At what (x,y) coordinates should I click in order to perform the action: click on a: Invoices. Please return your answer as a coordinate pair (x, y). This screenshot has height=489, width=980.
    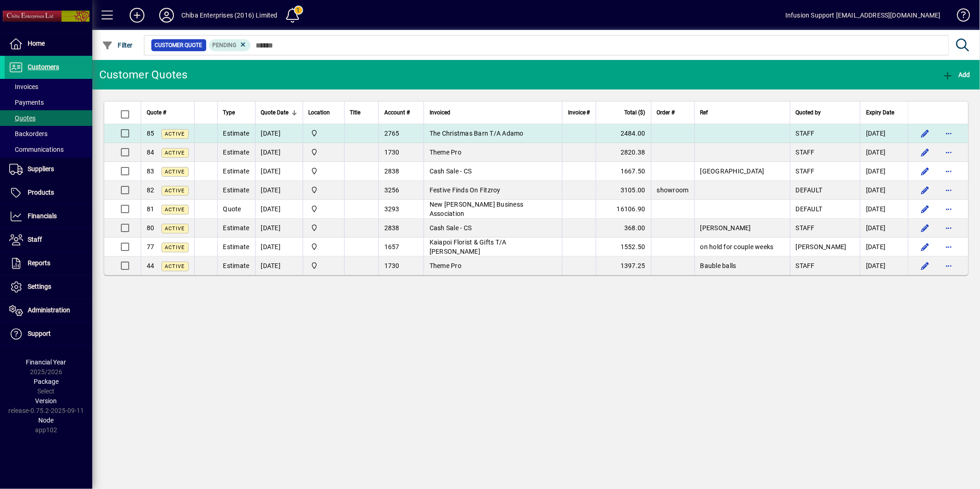
    Looking at the image, I should click on (48, 87).